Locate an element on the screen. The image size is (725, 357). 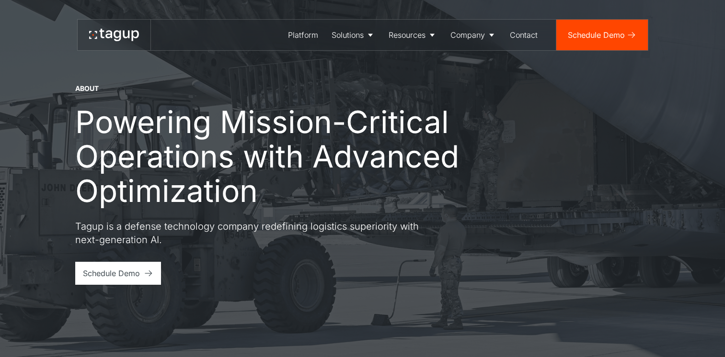
a: Company is located at coordinates (473, 35).